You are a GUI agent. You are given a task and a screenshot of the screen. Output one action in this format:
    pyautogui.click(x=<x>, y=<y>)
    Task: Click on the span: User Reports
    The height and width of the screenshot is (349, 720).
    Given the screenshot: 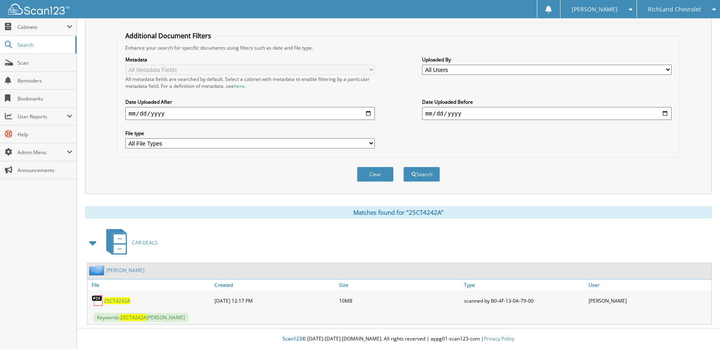 What is the action you would take?
    pyautogui.click(x=42, y=116)
    